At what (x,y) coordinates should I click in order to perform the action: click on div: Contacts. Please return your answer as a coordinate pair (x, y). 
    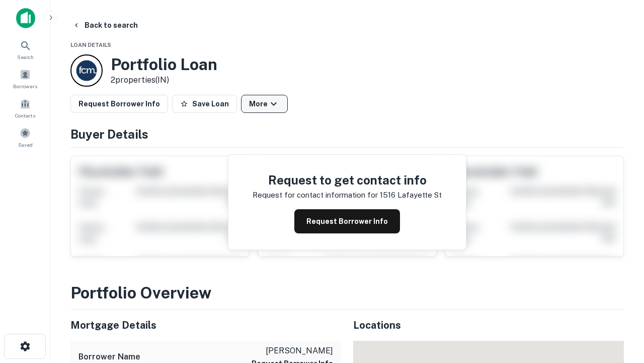
    Looking at the image, I should click on (25, 108).